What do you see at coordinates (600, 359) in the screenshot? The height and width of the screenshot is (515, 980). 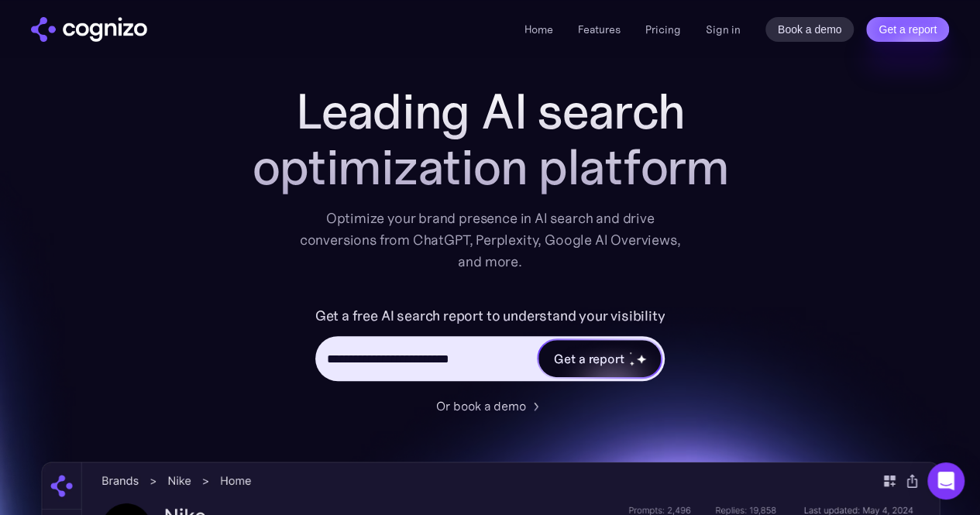 I see `a: Get a reportstarstarstar` at bounding box center [600, 359].